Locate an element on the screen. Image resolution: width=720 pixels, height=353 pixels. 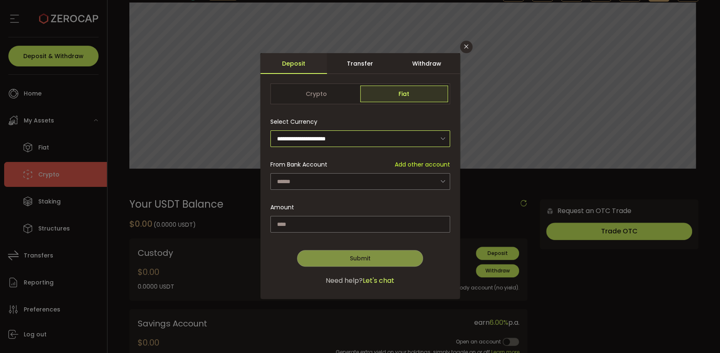
div: Transfer is located at coordinates (360, 64).